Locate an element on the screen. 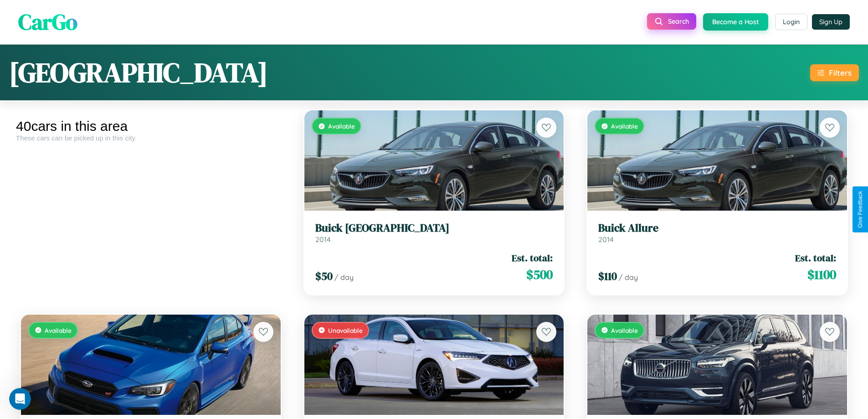 This screenshot has width=868, height=419. div: These cars can be picked up in this city. is located at coordinates (151, 138).